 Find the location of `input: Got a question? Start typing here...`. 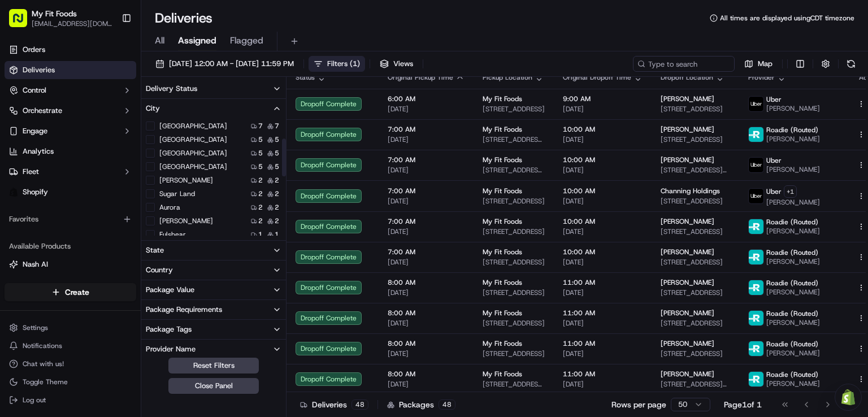

input: Got a question? Start typing here... is located at coordinates (116, 78).